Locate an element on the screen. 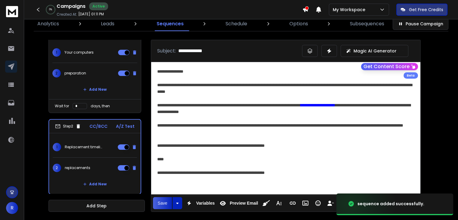 This screenshot has width=458, height=220. p: Wait for is located at coordinates (62, 106).